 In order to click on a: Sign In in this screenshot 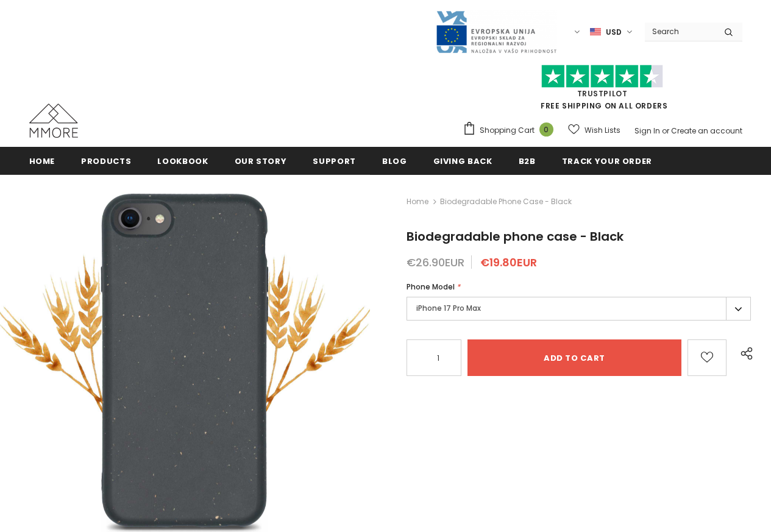, I will do `click(647, 130)`.